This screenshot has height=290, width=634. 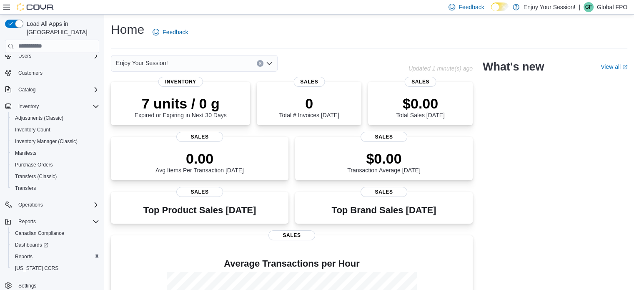 What do you see at coordinates (500, 7) in the screenshot?
I see `input: Dark Mode` at bounding box center [500, 7].